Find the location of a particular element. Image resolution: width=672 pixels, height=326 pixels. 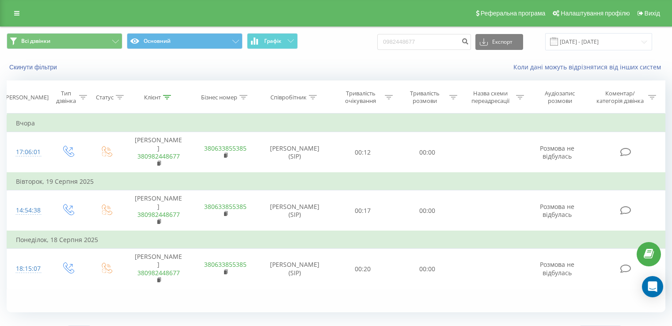

td: 00:17 is located at coordinates (363, 211).